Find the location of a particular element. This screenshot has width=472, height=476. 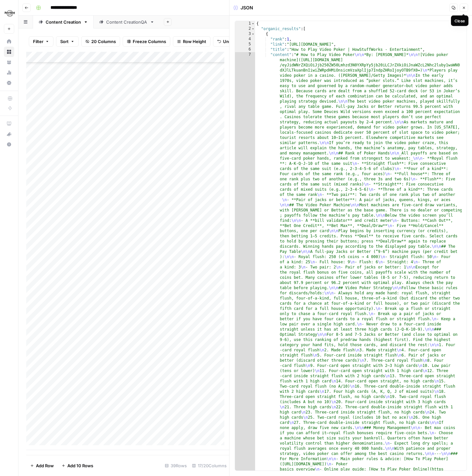

a: Usage is located at coordinates (9, 73).